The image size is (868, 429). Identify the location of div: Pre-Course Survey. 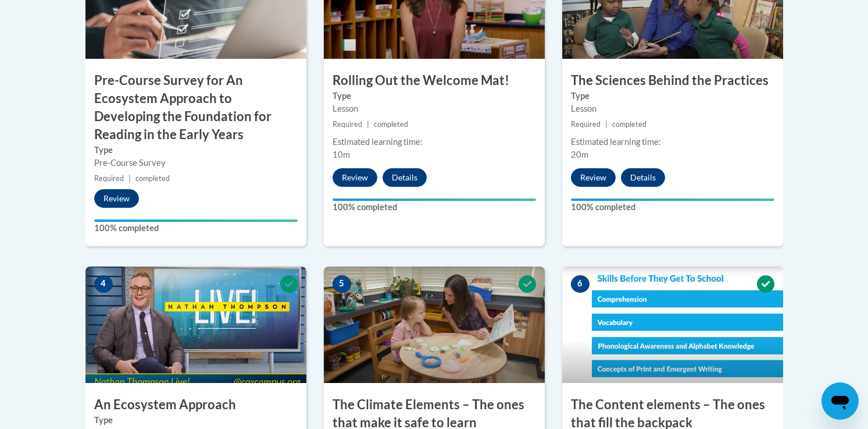
(196, 163).